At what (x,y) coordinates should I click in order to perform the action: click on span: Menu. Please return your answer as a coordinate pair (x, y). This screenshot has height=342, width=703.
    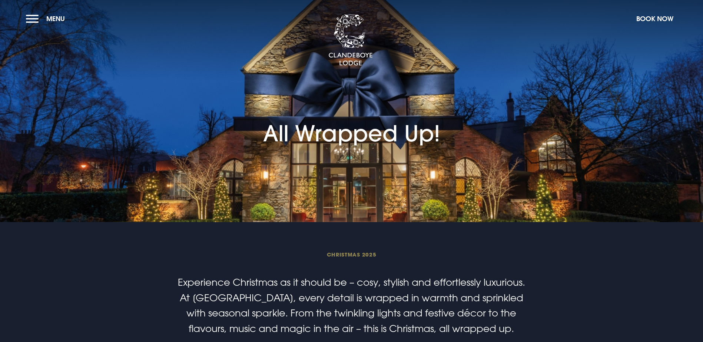
    Looking at the image, I should click on (56, 19).